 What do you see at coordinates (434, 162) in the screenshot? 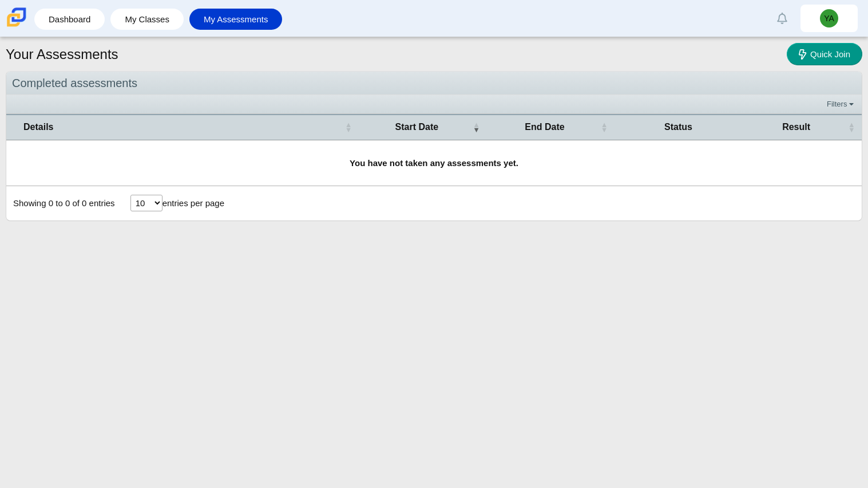
I see `b: You have not taken any assessments yet.` at bounding box center [434, 162].